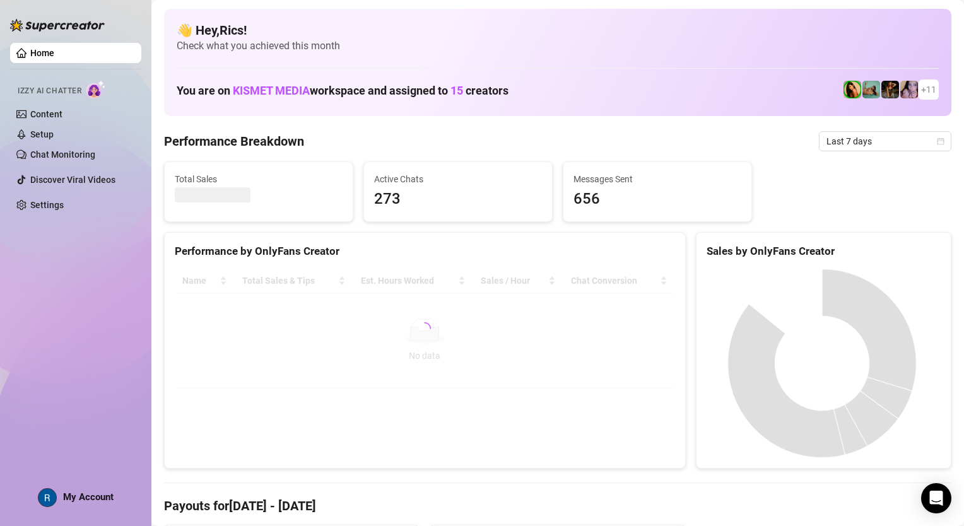 Image resolution: width=964 pixels, height=526 pixels. What do you see at coordinates (941, 141) in the screenshot?
I see `span: calendar` at bounding box center [941, 141].